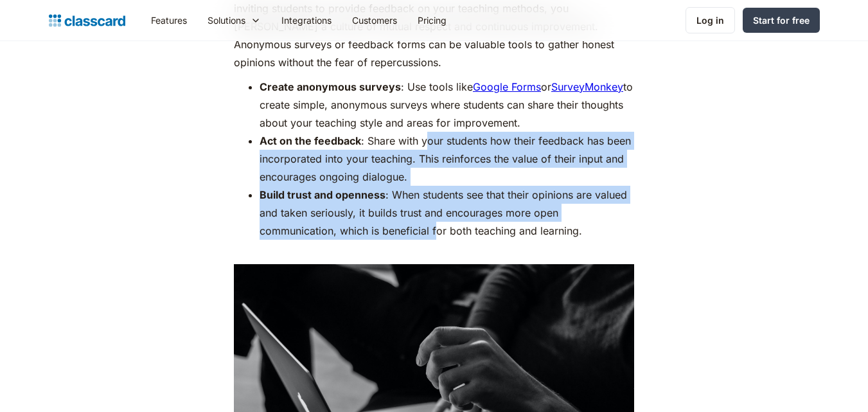 Image resolution: width=868 pixels, height=412 pixels. I want to click on a: SurveyMonkey, so click(587, 87).